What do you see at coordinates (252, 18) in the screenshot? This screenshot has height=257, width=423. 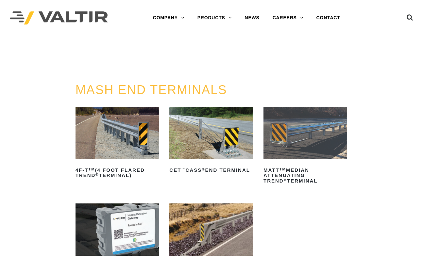 I see `a: NEWS` at bounding box center [252, 18].